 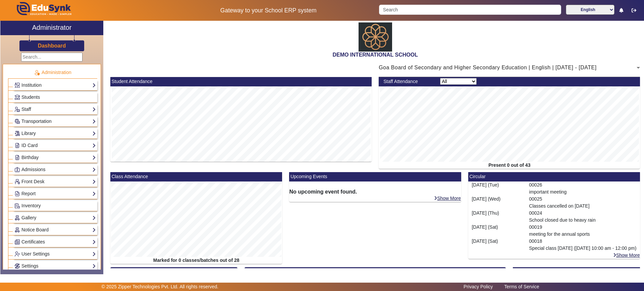 What do you see at coordinates (583, 245) in the screenshot?
I see `div: 00018` at bounding box center [583, 245].